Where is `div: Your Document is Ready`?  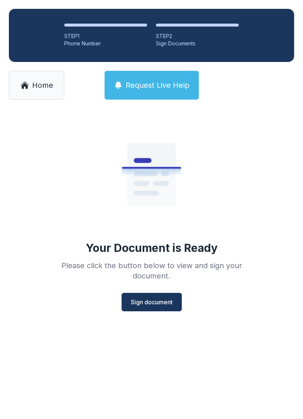 div: Your Document is Ready is located at coordinates (151, 248).